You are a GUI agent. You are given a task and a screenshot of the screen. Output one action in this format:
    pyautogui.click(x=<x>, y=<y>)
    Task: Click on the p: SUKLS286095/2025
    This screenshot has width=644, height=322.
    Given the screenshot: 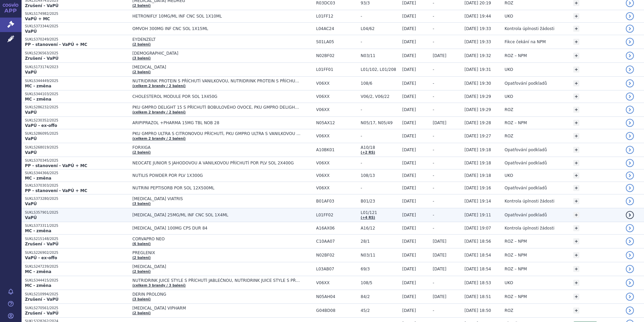 What is the action you would take?
    pyautogui.click(x=76, y=133)
    